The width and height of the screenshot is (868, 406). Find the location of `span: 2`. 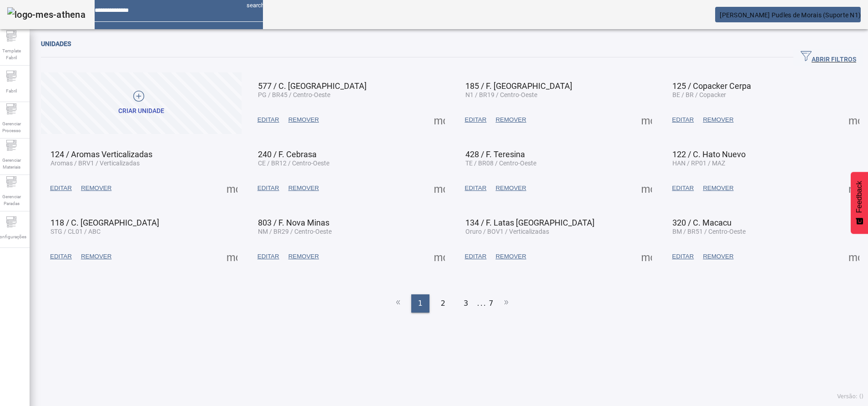

span: 2 is located at coordinates (443, 303).